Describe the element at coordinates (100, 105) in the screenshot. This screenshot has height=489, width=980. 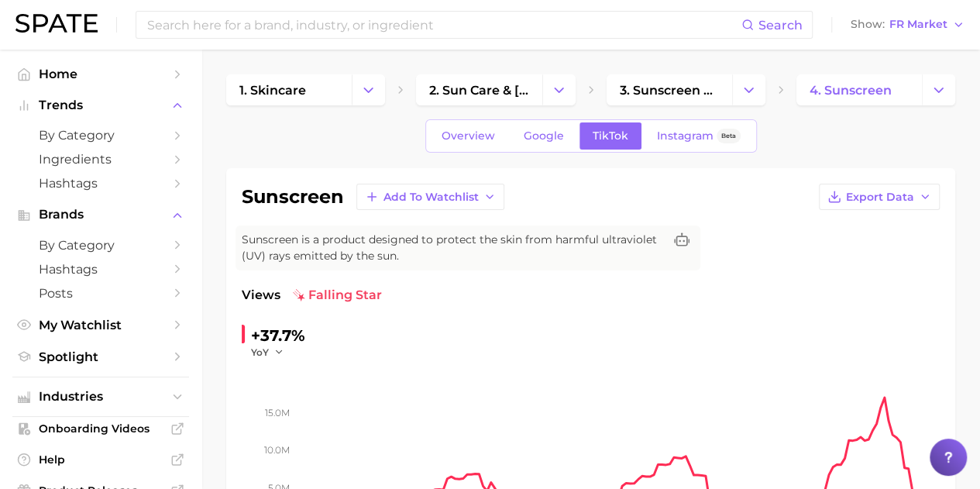
I see `button: Trends` at that location.